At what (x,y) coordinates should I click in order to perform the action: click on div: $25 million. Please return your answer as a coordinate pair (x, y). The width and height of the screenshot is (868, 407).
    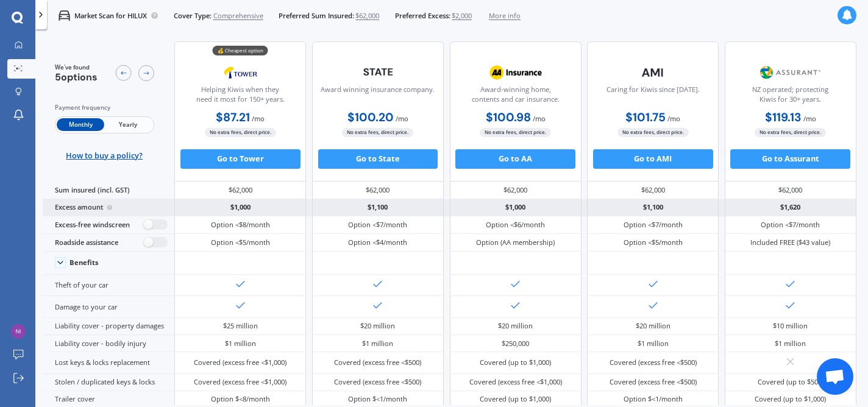
    Looking at the image, I should click on (240, 326).